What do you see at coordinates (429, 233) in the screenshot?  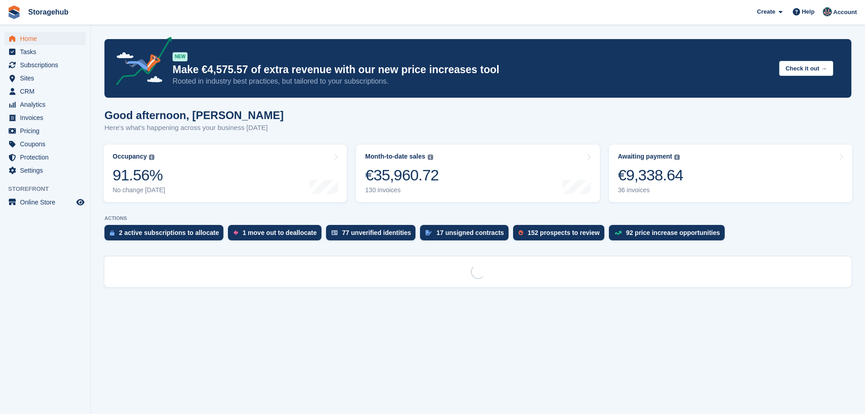 I see `img: contract_signature_icon-13c848040528278c33f63329250d36e43548de30e8caae1d1a13099fd9432cc5.svg` at bounding box center [429, 233].